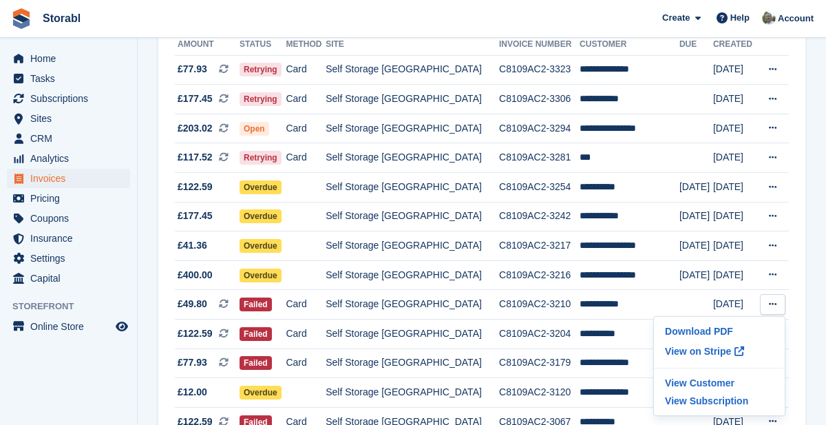 The width and height of the screenshot is (826, 425). Describe the element at coordinates (720, 401) in the screenshot. I see `p: View Subscription` at that location.